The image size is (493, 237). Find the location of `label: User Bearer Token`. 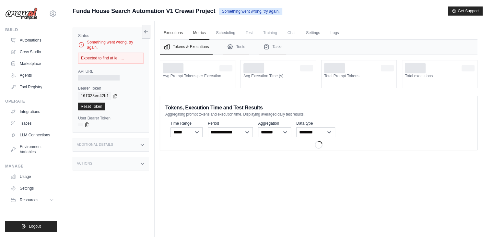

label: User Bearer Token is located at coordinates (111, 118).